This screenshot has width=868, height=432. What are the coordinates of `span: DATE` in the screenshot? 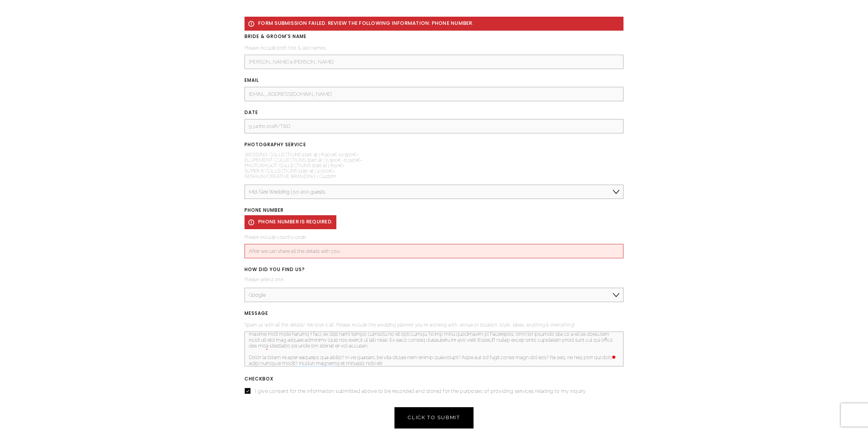 It's located at (251, 113).